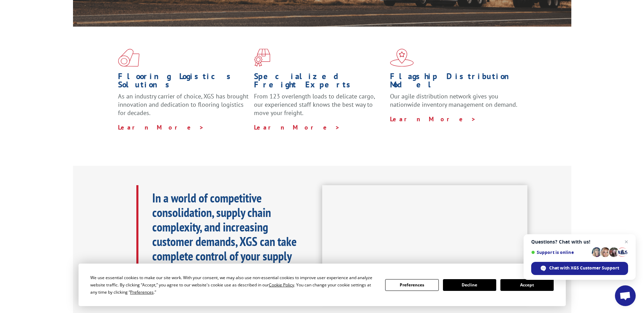 The width and height of the screenshot is (644, 313). I want to click on button: Accept, so click(527, 285).